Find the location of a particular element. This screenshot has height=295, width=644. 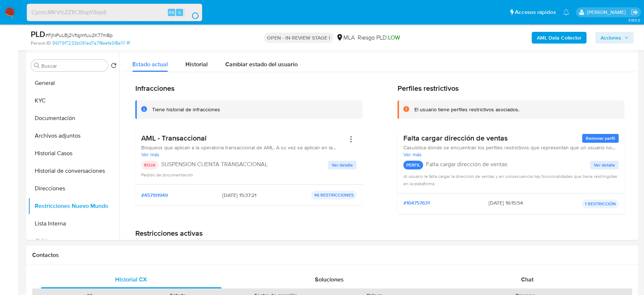

p: OPEN - IN REVIEW STAGE I is located at coordinates (298, 38).